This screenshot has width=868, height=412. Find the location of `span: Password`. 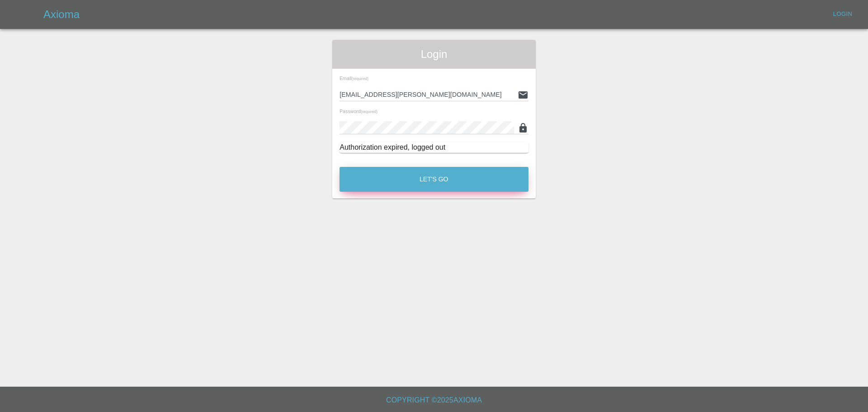

span: Password is located at coordinates (359, 111).